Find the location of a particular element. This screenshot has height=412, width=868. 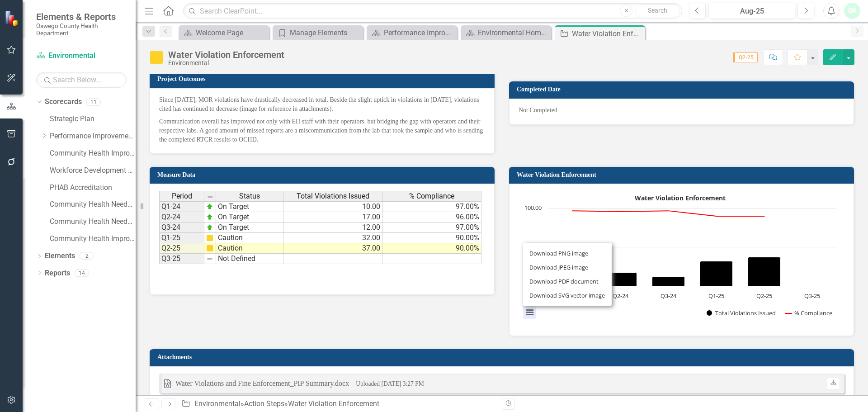

h3: Project Outcomes is located at coordinates (324, 79).